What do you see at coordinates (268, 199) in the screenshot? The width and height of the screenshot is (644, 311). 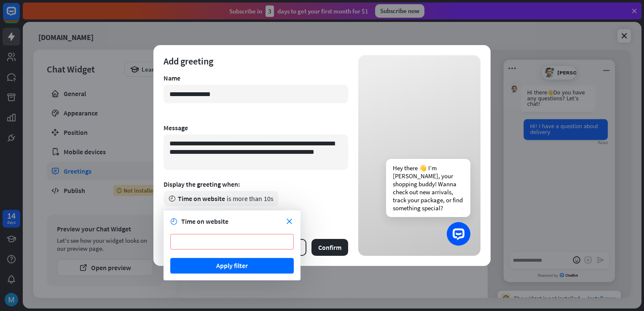 I see `span: 10s` at bounding box center [268, 199].